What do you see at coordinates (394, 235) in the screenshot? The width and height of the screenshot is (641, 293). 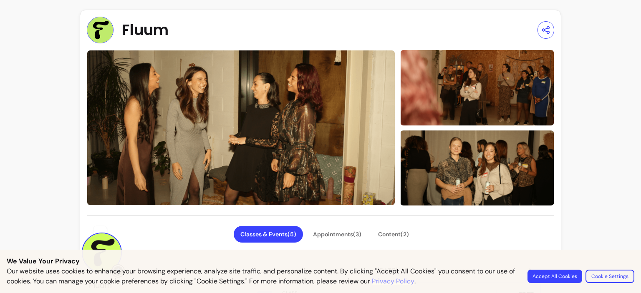 I see `button: Content(2)` at bounding box center [394, 235].